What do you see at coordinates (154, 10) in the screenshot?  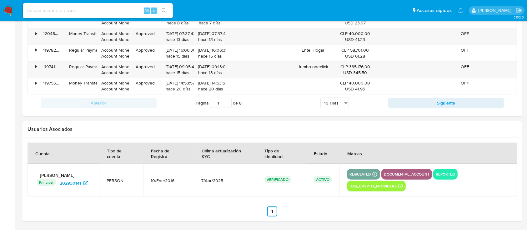 I see `span: s` at bounding box center [154, 10].